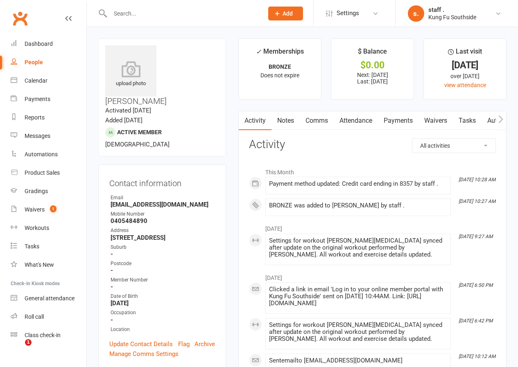 This screenshot has height=367, width=518. What do you see at coordinates (356, 121) in the screenshot?
I see `a: Attendance` at bounding box center [356, 121].